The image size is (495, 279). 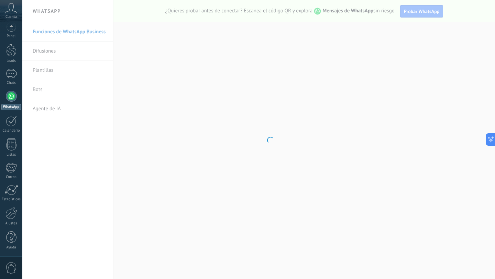 What do you see at coordinates (11, 131) in the screenshot?
I see `div: Calendario` at bounding box center [11, 131].